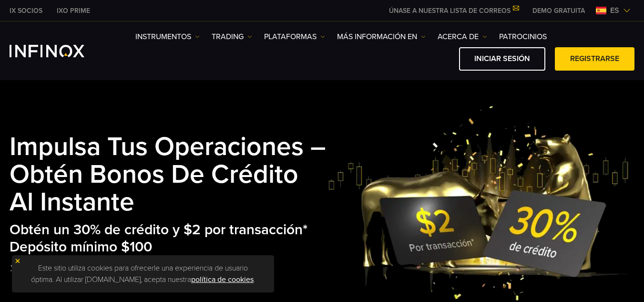 The width and height of the screenshot is (644, 302). What do you see at coordinates (58, 51) in the screenshot?
I see `a: INFINOX Logo` at bounding box center [58, 51].